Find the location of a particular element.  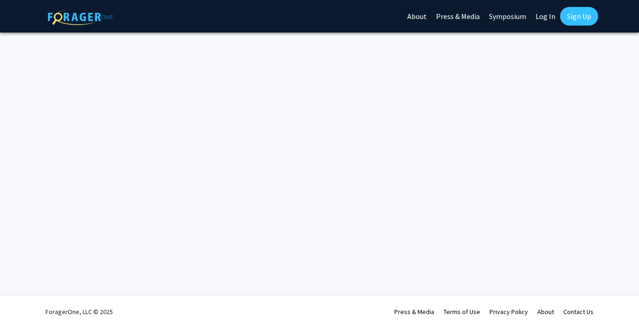

a: Contact Us is located at coordinates (578, 312).